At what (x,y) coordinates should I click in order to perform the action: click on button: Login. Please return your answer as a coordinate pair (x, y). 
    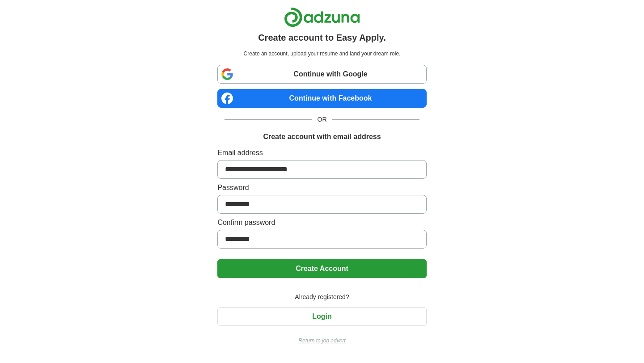
    Looking at the image, I should click on (321, 316).